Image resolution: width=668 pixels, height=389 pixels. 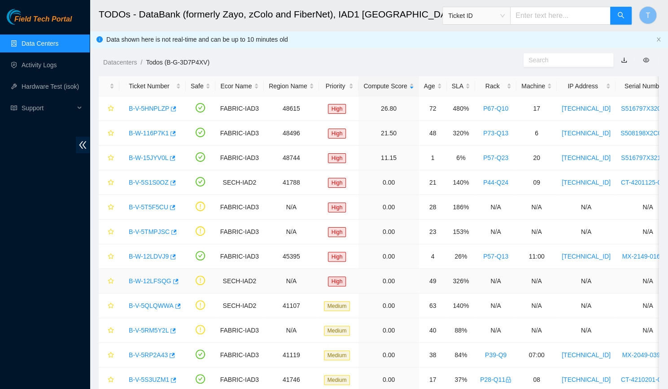 What do you see at coordinates (149, 183) in the screenshot?
I see `a: B-V-5S1S0OZ` at bounding box center [149, 183].